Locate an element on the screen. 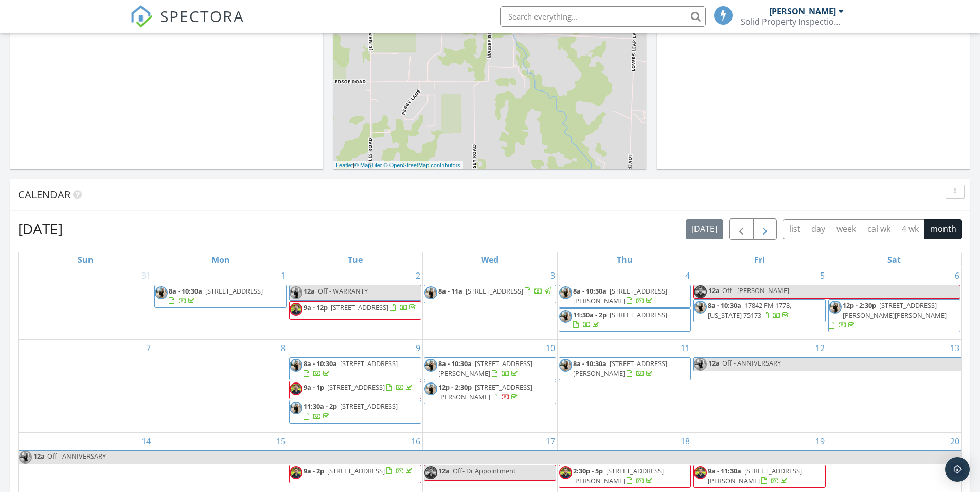 The width and height of the screenshot is (980, 492). td: Go to September 6, 2025 is located at coordinates (894, 303).